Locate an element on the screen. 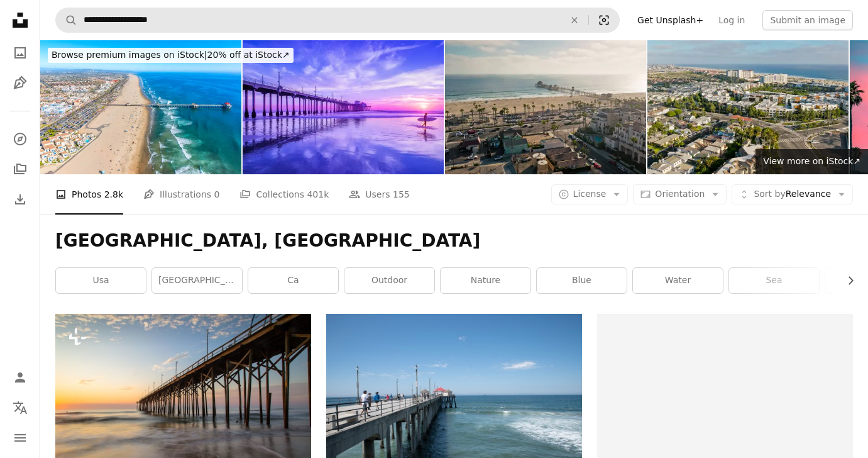  a: View more on iStock↗ is located at coordinates (811, 162).